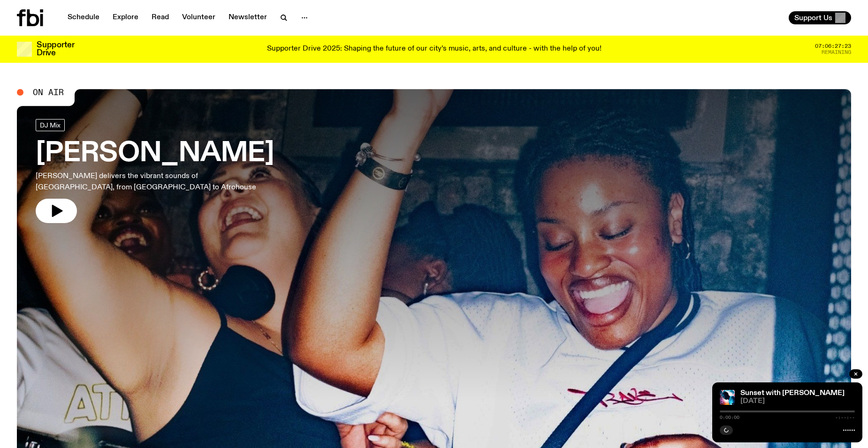  Describe the element at coordinates (727, 398) in the screenshot. I see `a: Simon Caldwell stands side on, looking downwards. He has headphones on. Behind him is a brightly ...` at that location.